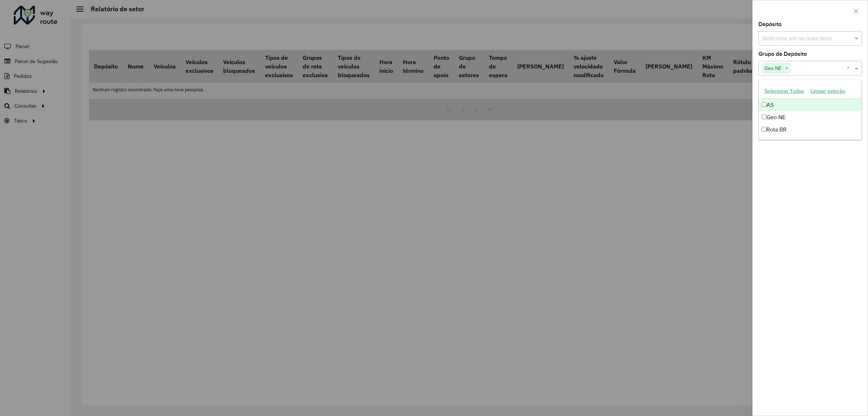  I want to click on div: Geo NE, so click(810, 118).